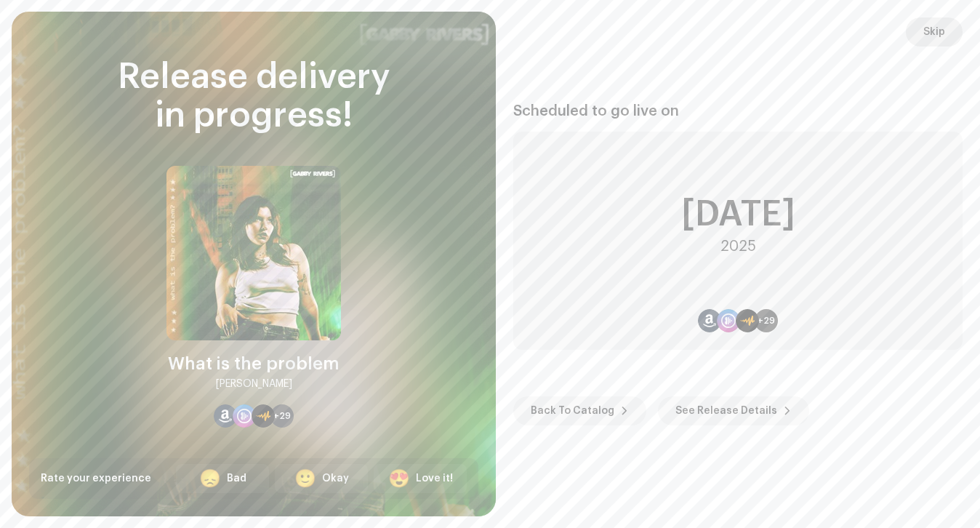 The image size is (980, 528). What do you see at coordinates (96, 479) in the screenshot?
I see `span: Rate your experience` at bounding box center [96, 479].